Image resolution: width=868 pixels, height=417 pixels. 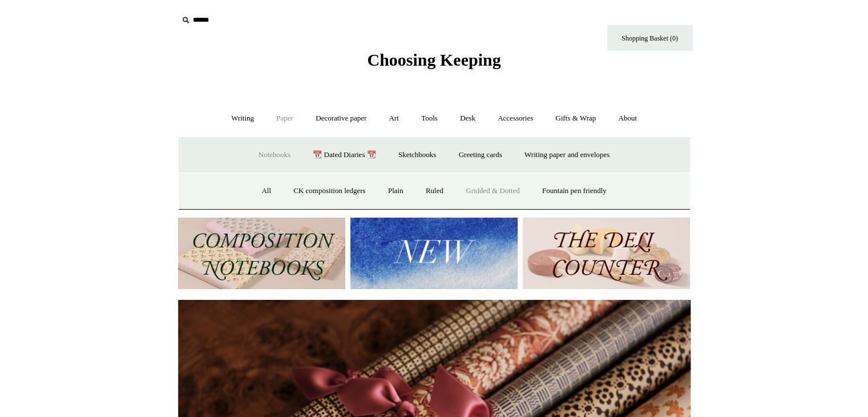 I want to click on a: Fountain pen friendly, so click(x=574, y=191).